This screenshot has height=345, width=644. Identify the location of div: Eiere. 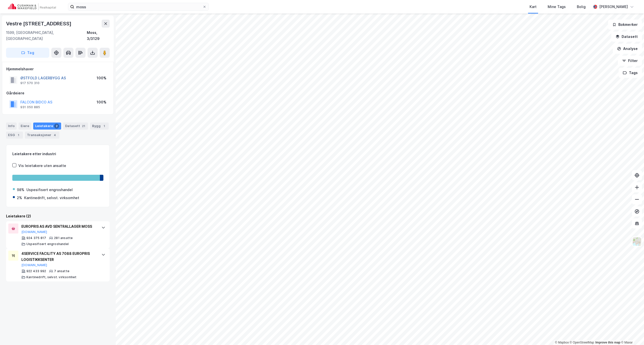
(25, 126).